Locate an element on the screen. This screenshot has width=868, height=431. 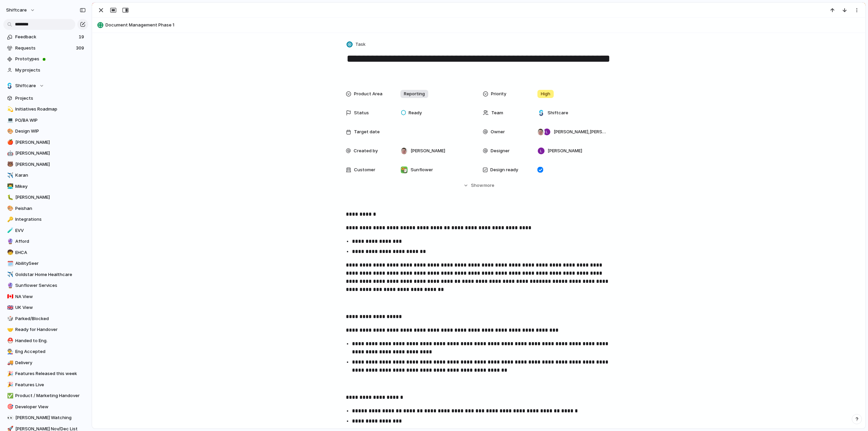
span: High is located at coordinates (546, 94).